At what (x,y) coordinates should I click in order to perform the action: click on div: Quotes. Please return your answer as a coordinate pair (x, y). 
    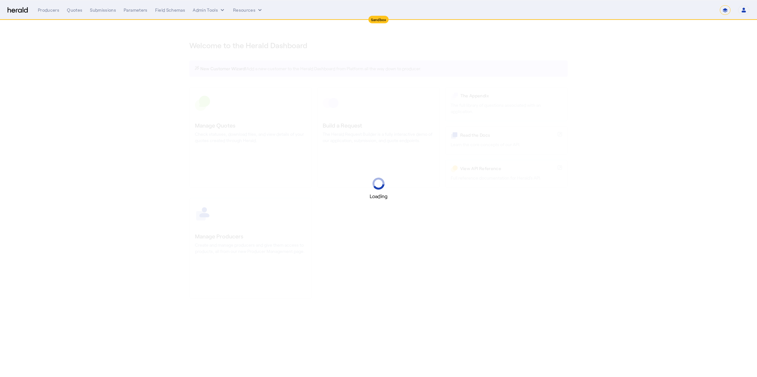
    Looking at the image, I should click on (74, 10).